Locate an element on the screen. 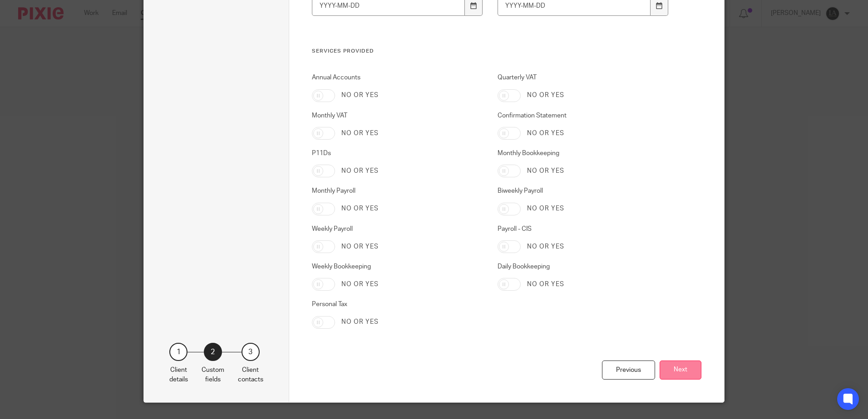 Image resolution: width=868 pixels, height=419 pixels. label: Daily Bookkeeping is located at coordinates (583, 266).